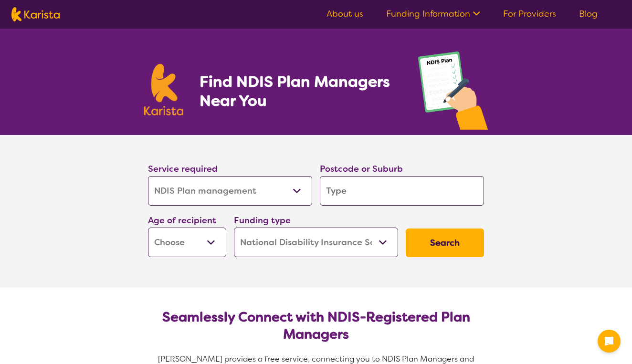 This screenshot has width=632, height=364. What do you see at coordinates (588, 14) in the screenshot?
I see `a: Blog` at bounding box center [588, 14].